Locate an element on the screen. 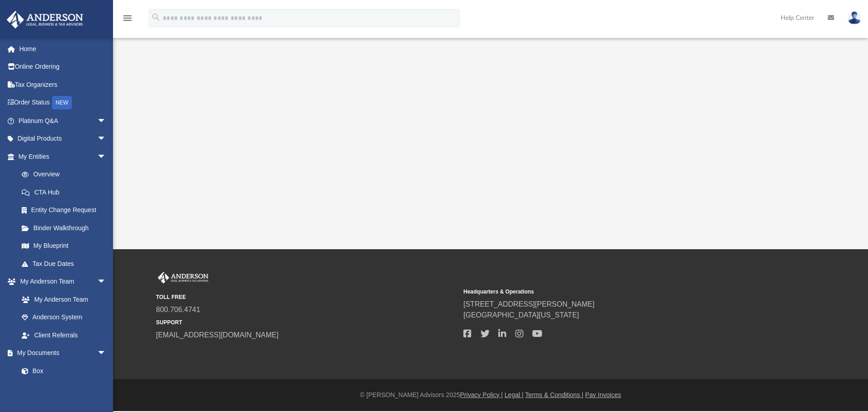 This screenshot has height=412, width=868. a: Legal | is located at coordinates (514, 394).